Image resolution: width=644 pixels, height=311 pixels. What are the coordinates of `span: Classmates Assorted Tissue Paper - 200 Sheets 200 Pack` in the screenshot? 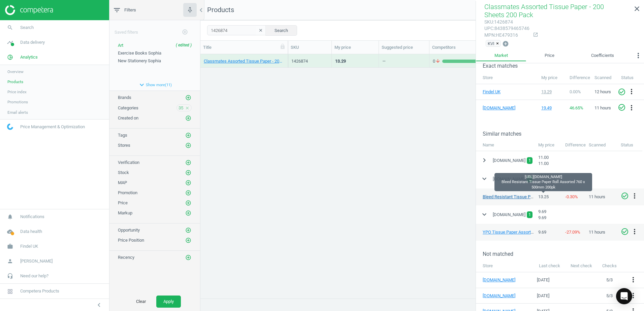 It's located at (544, 11).